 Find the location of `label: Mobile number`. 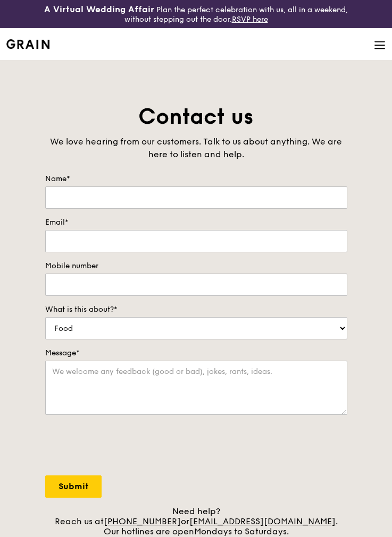

label: Mobile number is located at coordinates (196, 266).